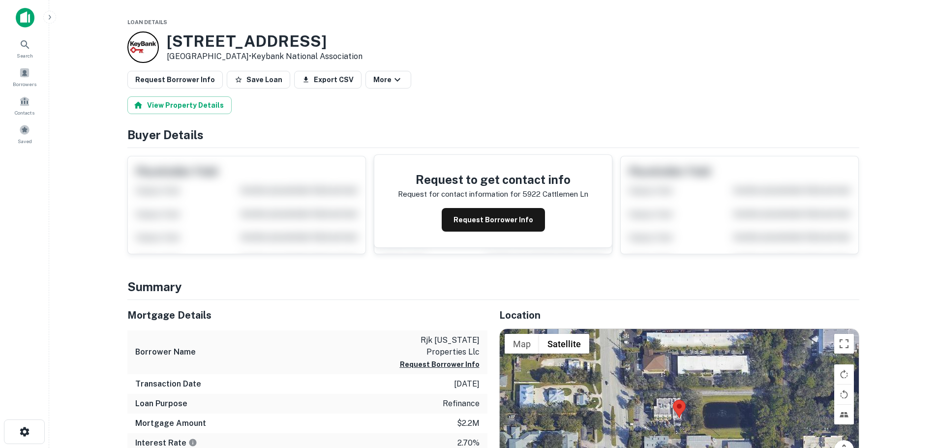 This screenshot has width=937, height=448. What do you see at coordinates (388, 80) in the screenshot?
I see `button: More` at bounding box center [388, 80].